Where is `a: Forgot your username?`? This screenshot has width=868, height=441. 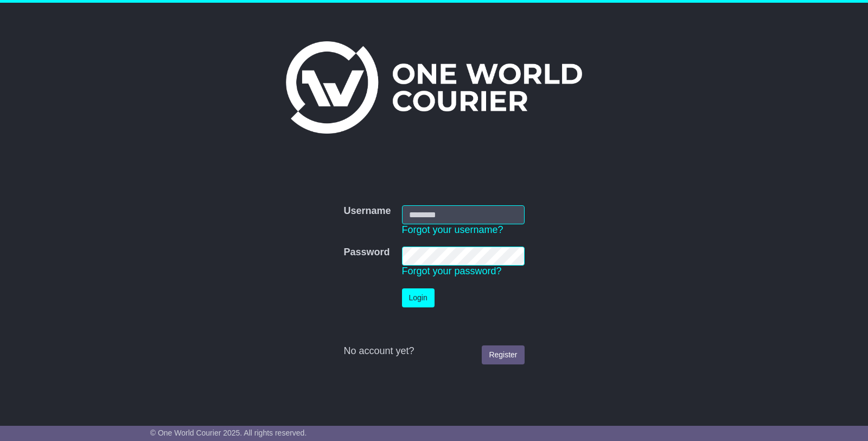
a: Forgot your username? is located at coordinates (452, 229).